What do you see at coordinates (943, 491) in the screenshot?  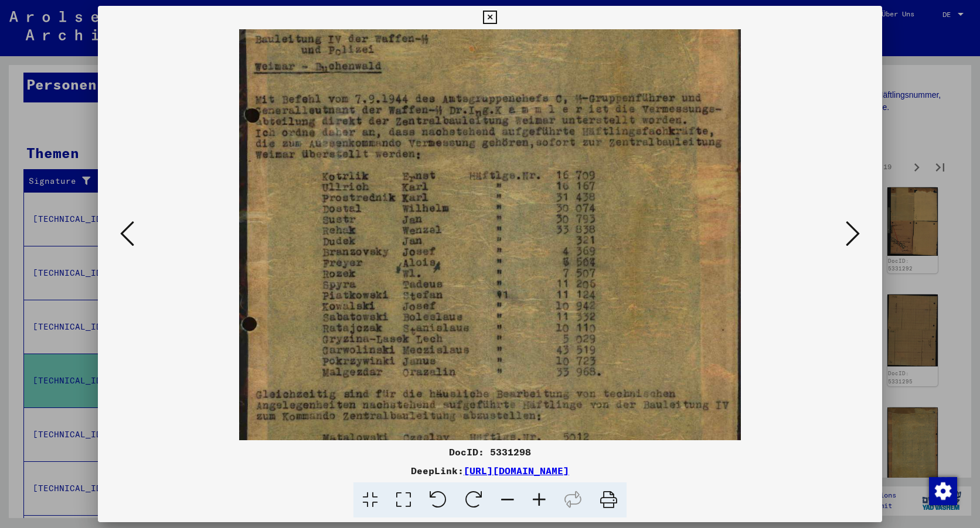 I see `div: Zustimmung ändern` at bounding box center [943, 491].